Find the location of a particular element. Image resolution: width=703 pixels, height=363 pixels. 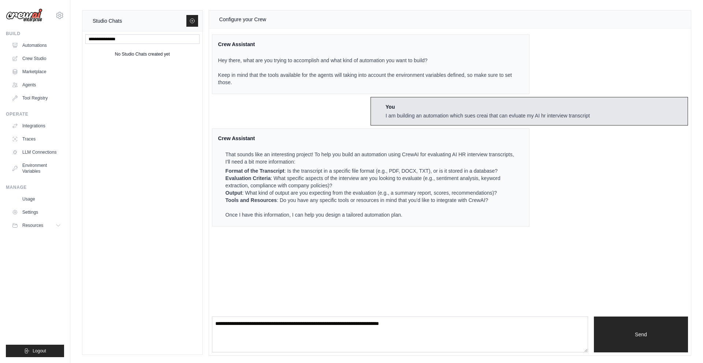

button: Send is located at coordinates (641, 335).